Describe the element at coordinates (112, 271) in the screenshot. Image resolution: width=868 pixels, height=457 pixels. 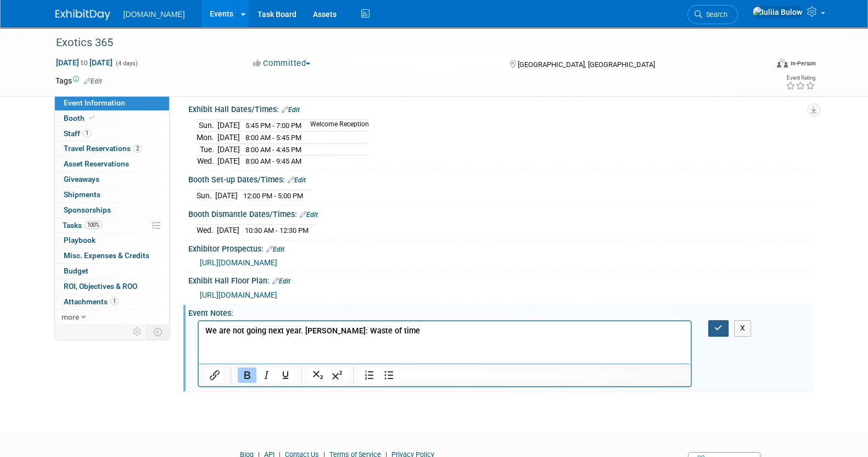
I see `a: Budget` at that location.